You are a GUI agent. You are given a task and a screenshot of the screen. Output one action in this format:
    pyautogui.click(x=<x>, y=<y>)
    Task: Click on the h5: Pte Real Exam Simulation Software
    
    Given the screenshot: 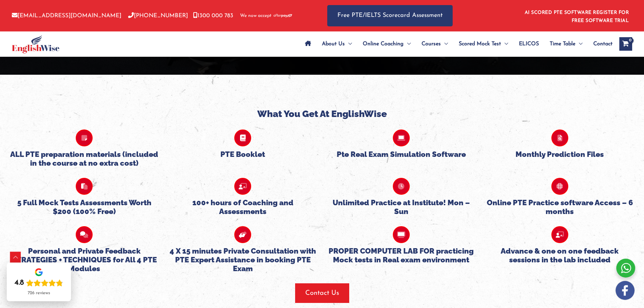 What is the action you would take?
    pyautogui.click(x=401, y=154)
    